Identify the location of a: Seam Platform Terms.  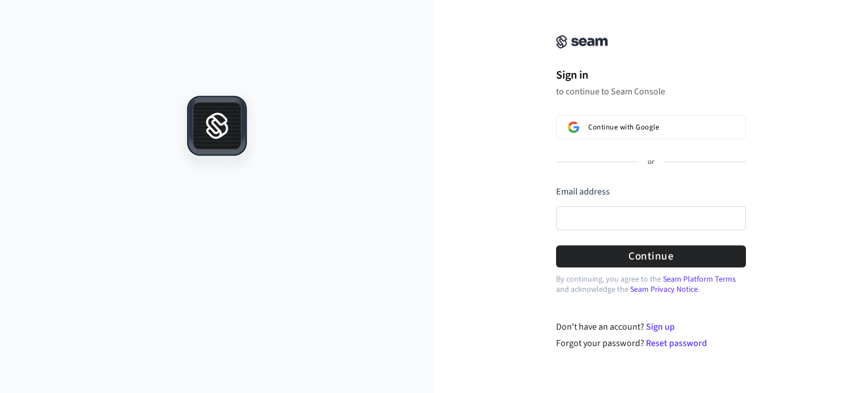
(699, 280).